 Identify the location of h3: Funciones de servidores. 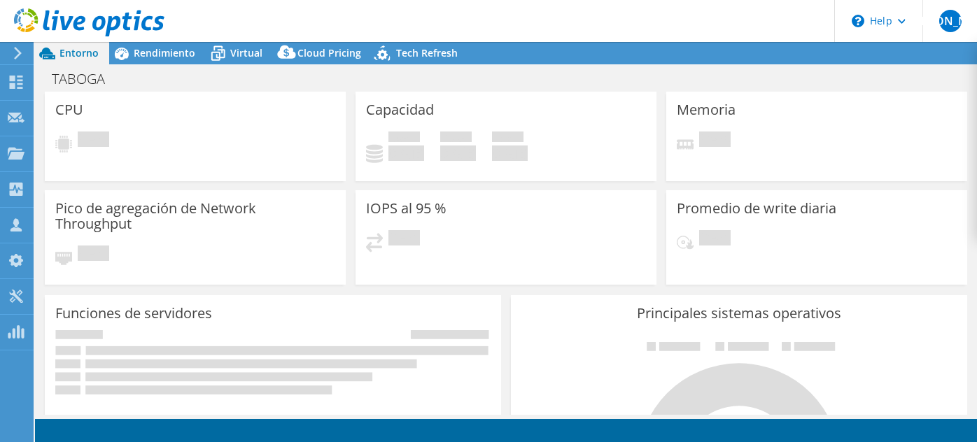
(134, 314).